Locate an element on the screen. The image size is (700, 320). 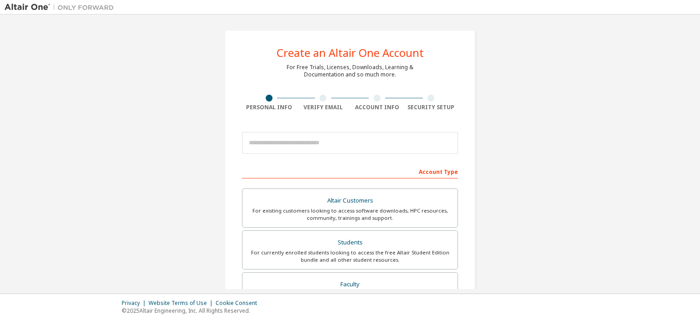
div: Security Setup is located at coordinates (431, 108).